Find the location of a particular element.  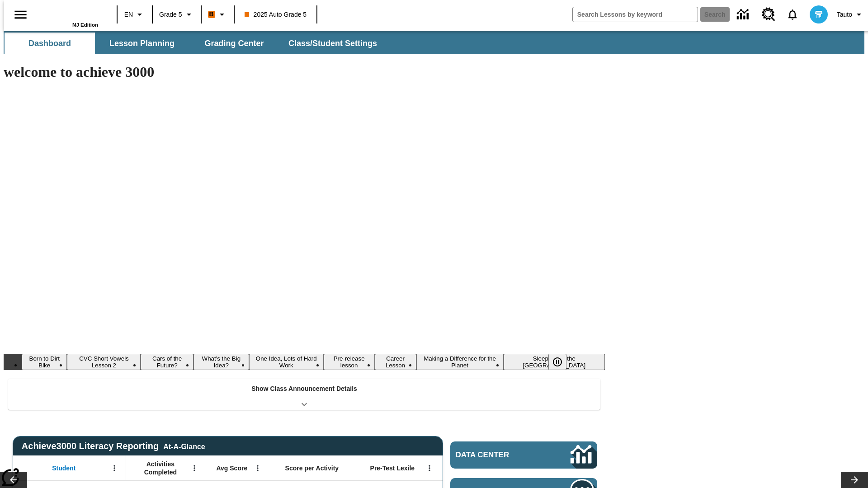

span: NJ Edition is located at coordinates (85, 24).